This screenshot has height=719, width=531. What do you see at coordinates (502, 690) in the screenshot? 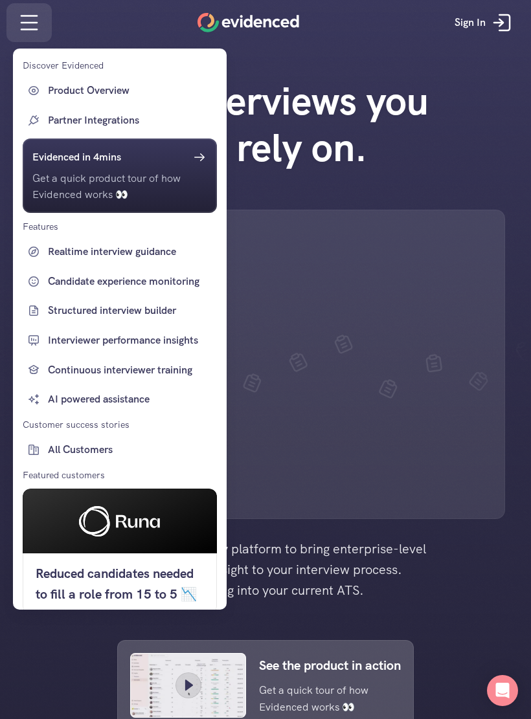
I see `div: Open Intercom Messenger` at bounding box center [502, 690].